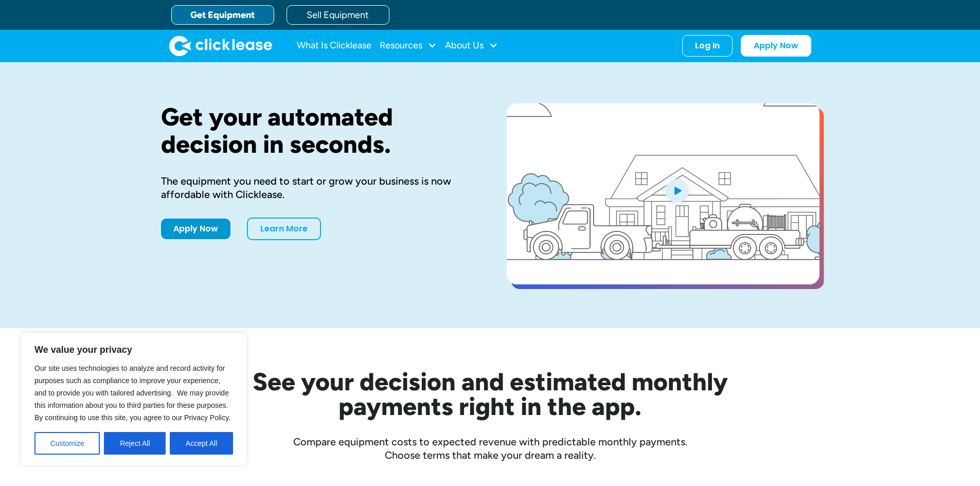 Image resolution: width=980 pixels, height=486 pixels. What do you see at coordinates (318, 130) in the screenshot?
I see `h1: Get your automated decision in seconds.` at bounding box center [318, 130].